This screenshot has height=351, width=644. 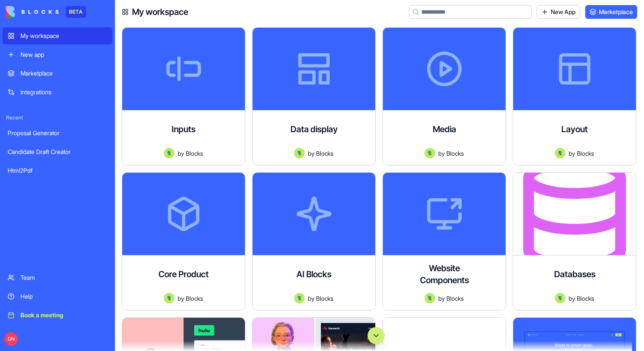 I want to click on div: Html2Pdf, so click(x=58, y=171).